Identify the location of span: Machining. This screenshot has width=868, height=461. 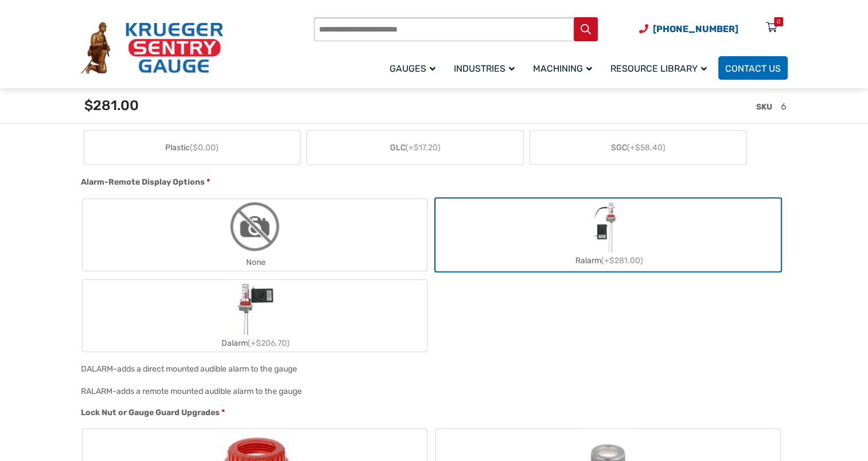
(562, 69).